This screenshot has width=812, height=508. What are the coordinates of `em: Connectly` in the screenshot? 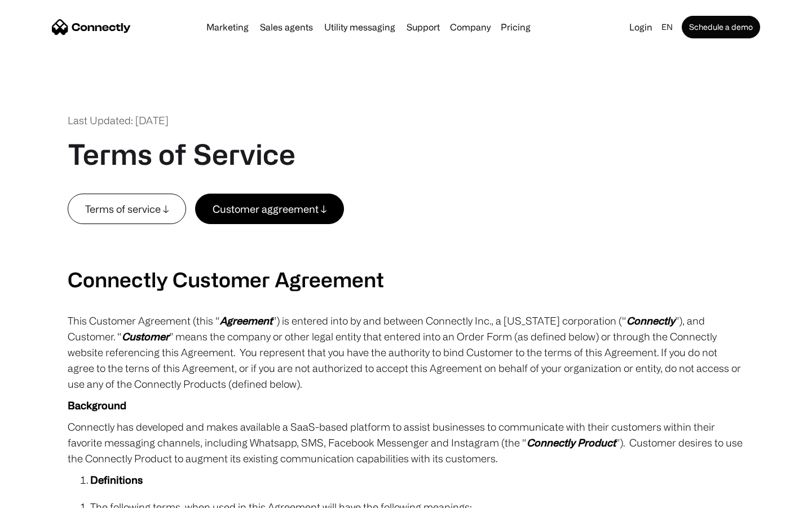 It's located at (651, 321).